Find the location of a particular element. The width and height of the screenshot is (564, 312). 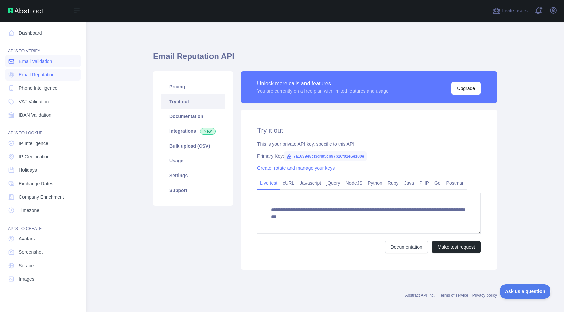

span: IBAN Validation is located at coordinates (35, 115).